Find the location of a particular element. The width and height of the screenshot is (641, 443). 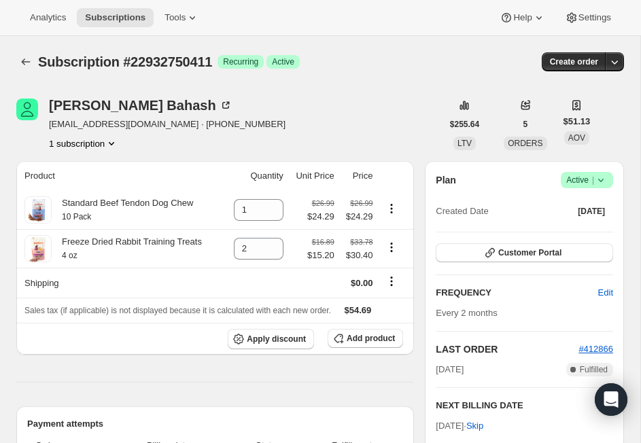

th: Quantity is located at coordinates (256, 176).